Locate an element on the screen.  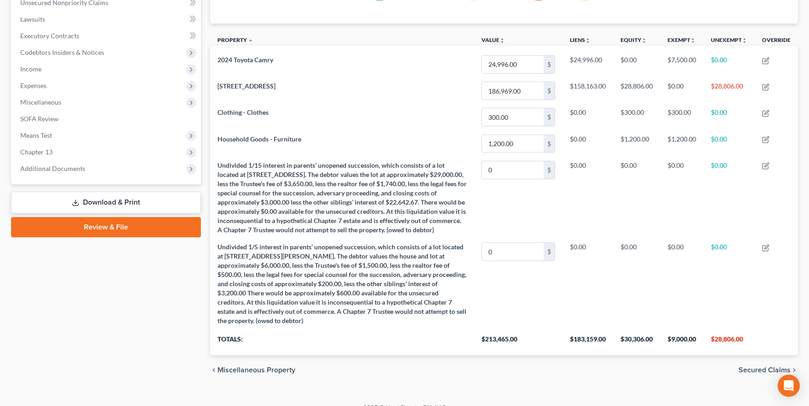
th: $28,806.00 is located at coordinates (729, 342).